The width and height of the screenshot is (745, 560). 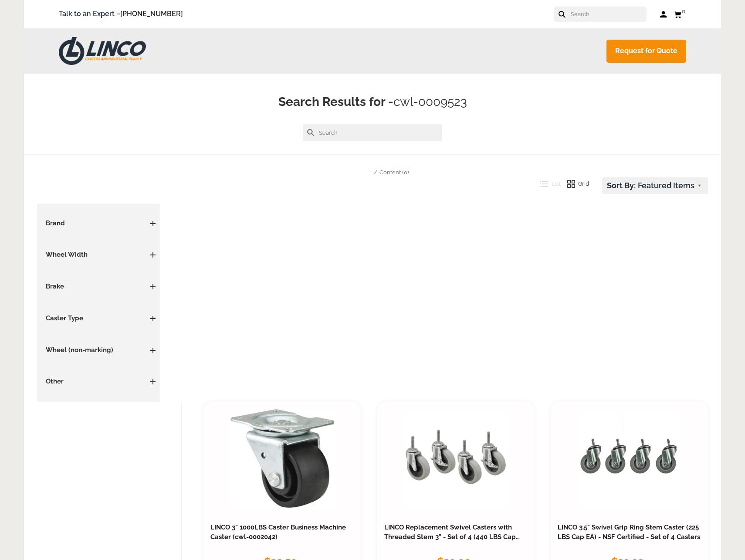 I want to click on h3: Other, so click(x=99, y=381).